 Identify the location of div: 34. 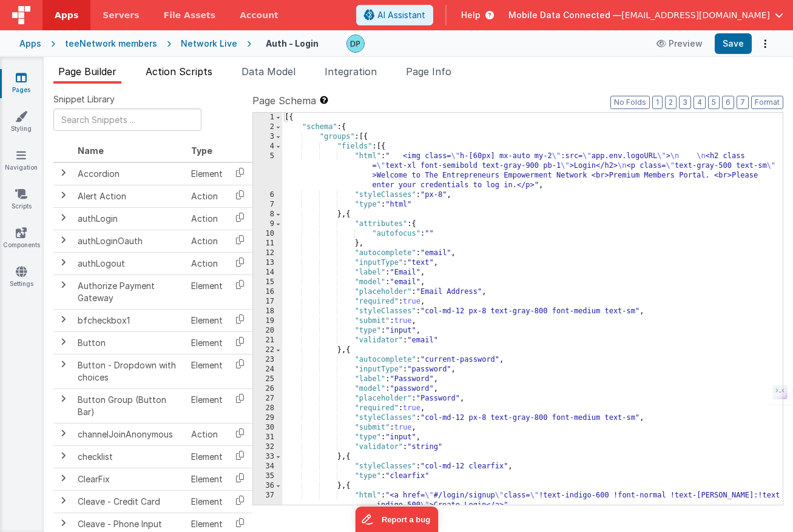
(268, 467).